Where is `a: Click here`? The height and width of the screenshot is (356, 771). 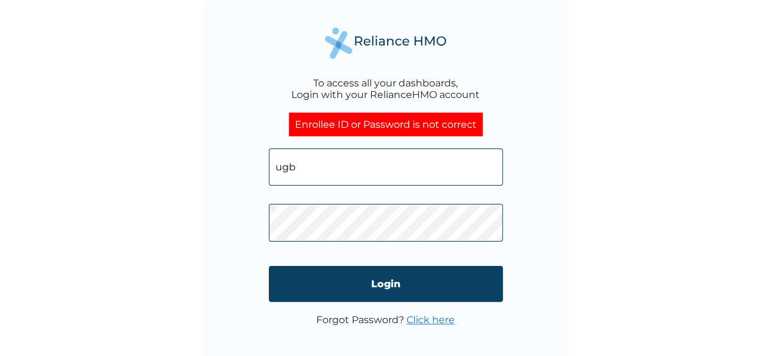
a: Click here is located at coordinates (430, 320).